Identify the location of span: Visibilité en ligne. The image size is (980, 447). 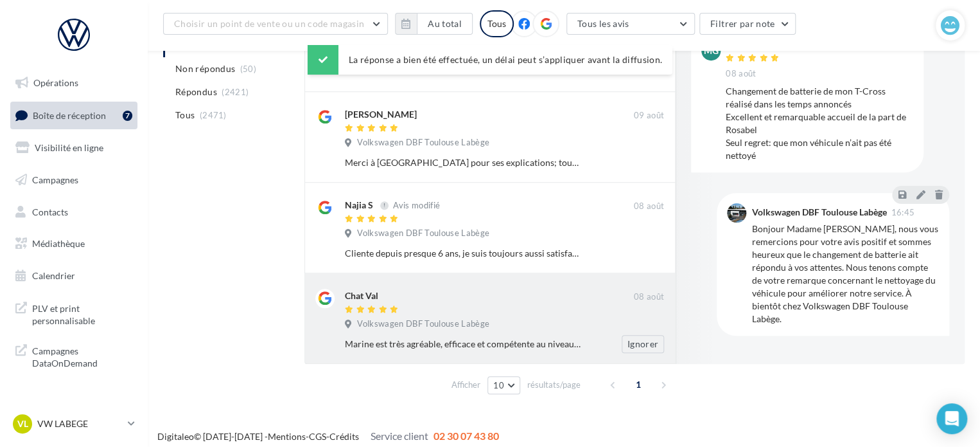
(68, 147).